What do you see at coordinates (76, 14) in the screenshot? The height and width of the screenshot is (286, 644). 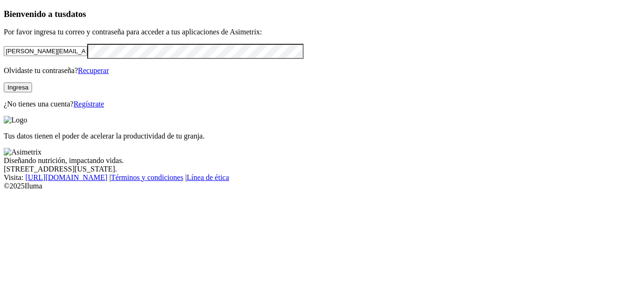 I see `span: datos` at bounding box center [76, 14].